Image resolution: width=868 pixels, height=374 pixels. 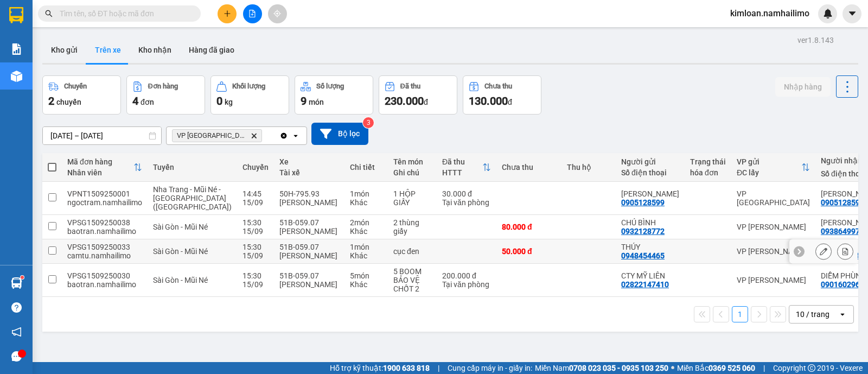 I want to click on div: Nhân viên, so click(x=100, y=172).